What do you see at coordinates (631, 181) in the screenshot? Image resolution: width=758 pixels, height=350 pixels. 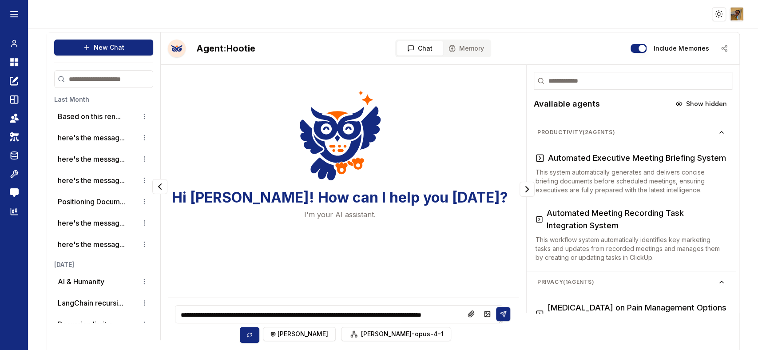 I see `p: This system automatically generates and delivers concise briefing documents before scheduled meet...` at bounding box center [631, 181].